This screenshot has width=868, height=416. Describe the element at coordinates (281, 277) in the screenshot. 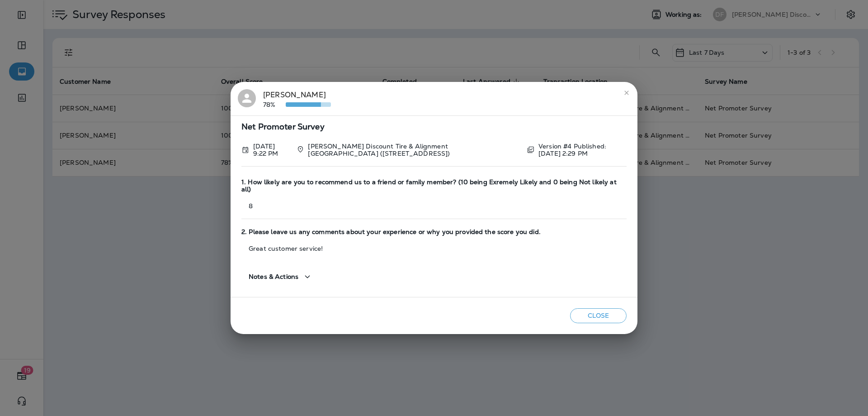

I see `button: Notes & Actions` at that location.